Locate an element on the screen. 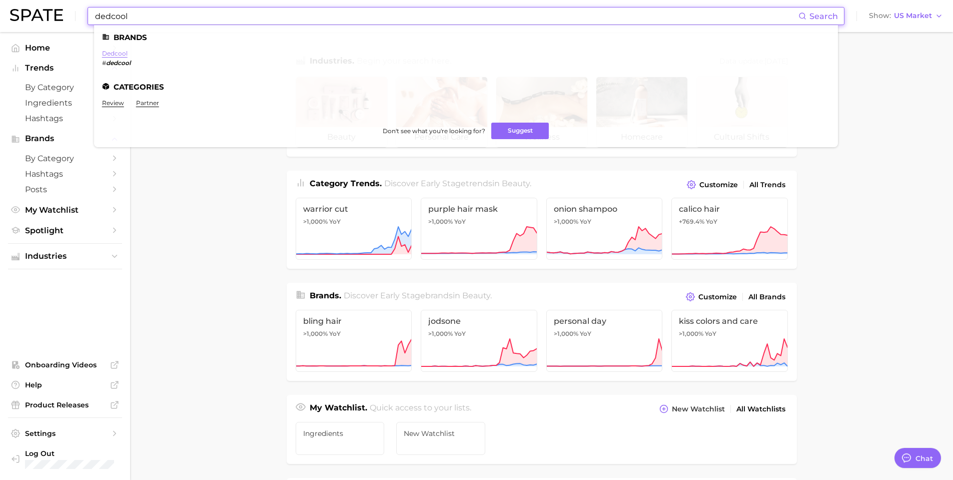  a: dedcool is located at coordinates (115, 53).